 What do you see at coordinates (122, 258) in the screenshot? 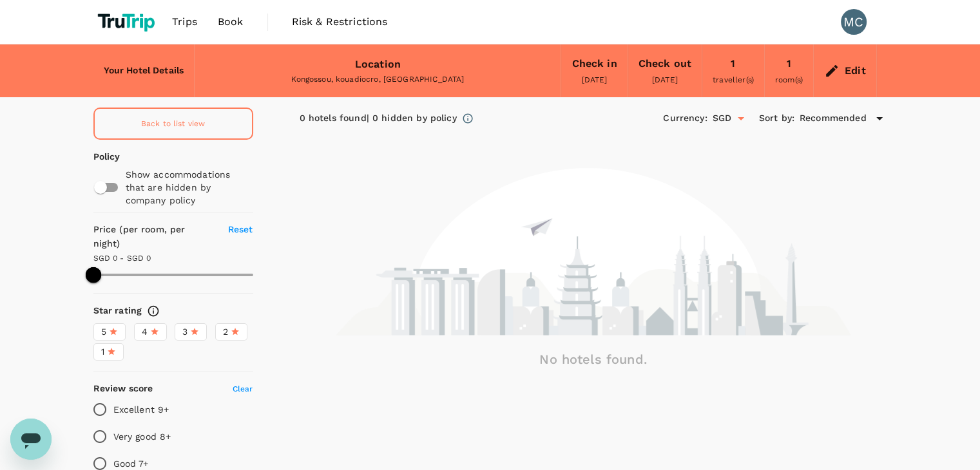
I see `span: SGD 0 - SGD 0` at bounding box center [122, 258].